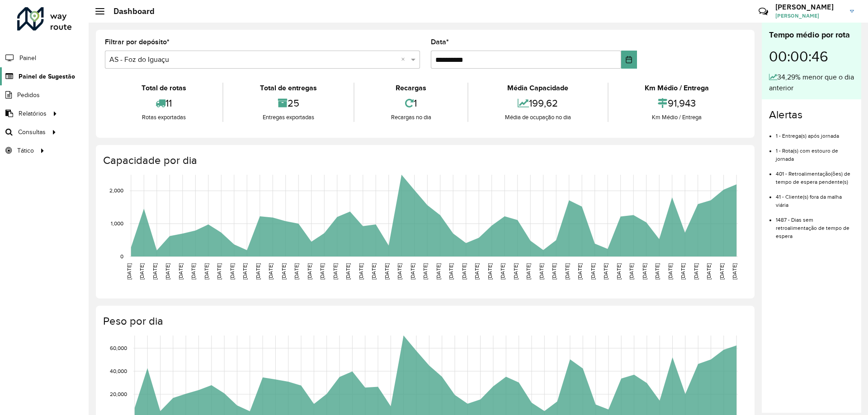  Describe the element at coordinates (812, 35) in the screenshot. I see `div: Tempo médio por rota` at that location.